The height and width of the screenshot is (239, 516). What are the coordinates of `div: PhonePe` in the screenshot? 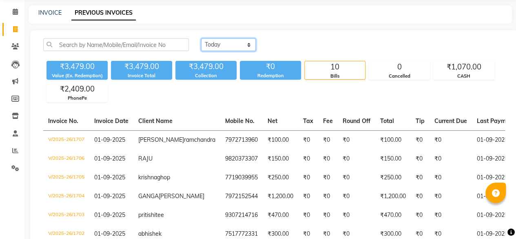 It's located at (77, 98).